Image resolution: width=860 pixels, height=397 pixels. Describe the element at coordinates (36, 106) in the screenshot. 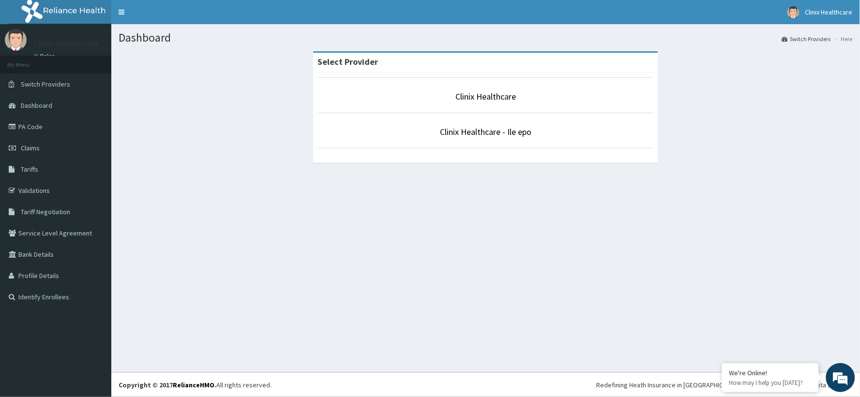

I see `span: Dashboard` at that location.